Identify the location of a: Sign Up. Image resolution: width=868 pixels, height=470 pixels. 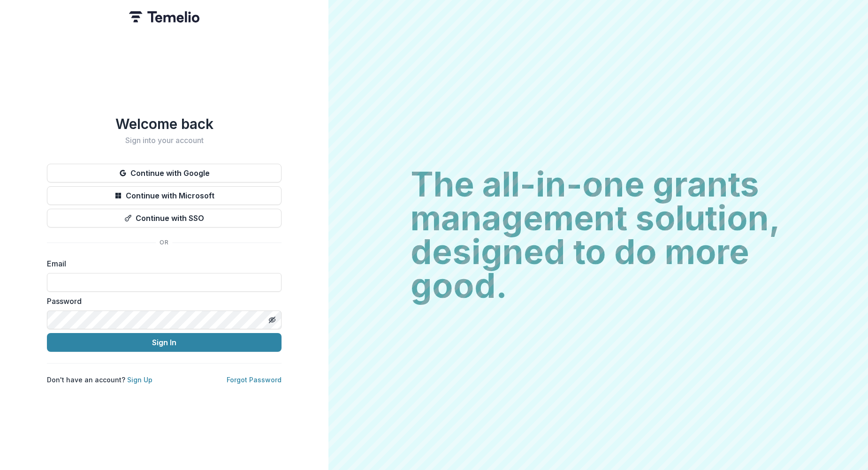
(140, 380).